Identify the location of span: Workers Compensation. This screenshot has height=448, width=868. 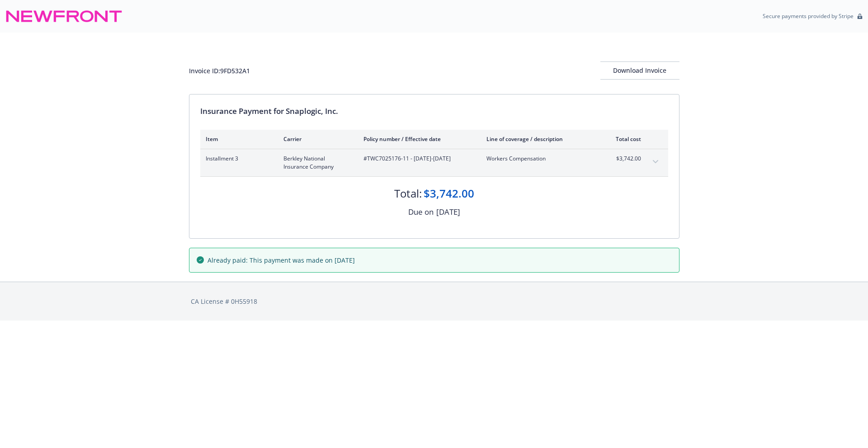
(539, 159).